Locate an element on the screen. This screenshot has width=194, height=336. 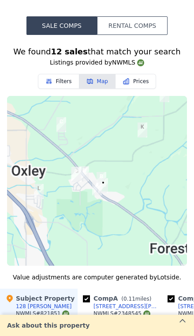
span: 0.11 is located at coordinates (129, 299).